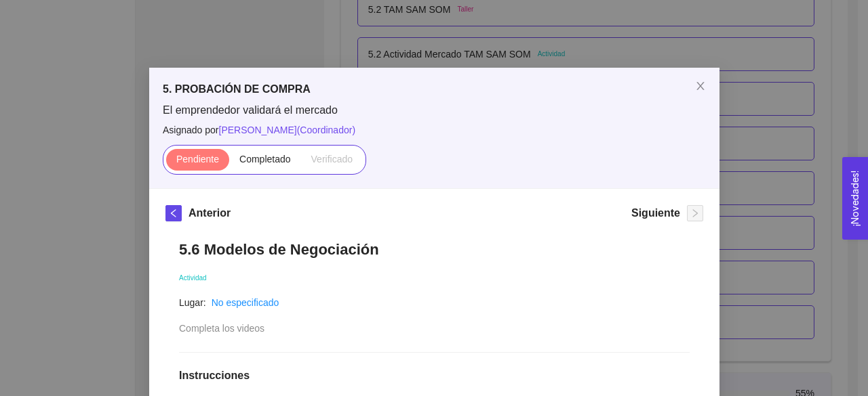 This screenshot has width=868, height=396. Describe the element at coordinates (331, 159) in the screenshot. I see `span: Verificado` at that location.